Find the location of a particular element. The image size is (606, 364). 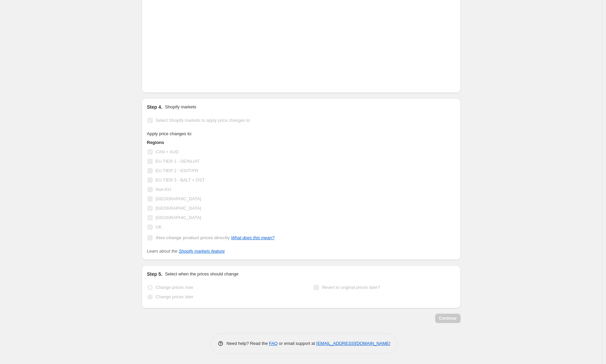

p: Select when the prices should change is located at coordinates (201, 274).